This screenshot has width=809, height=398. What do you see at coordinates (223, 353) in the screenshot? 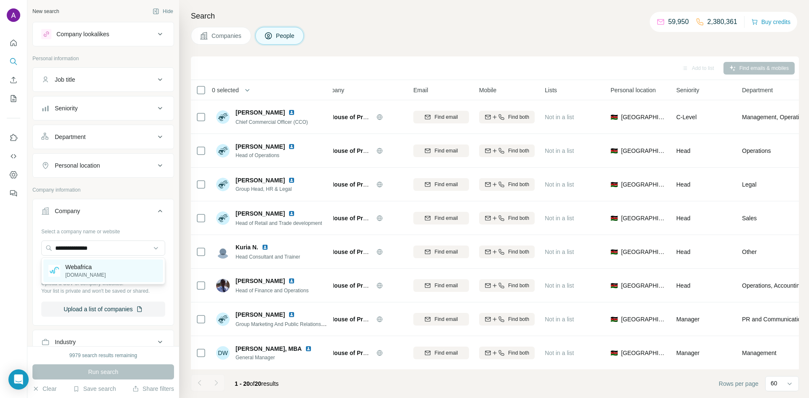
I see `div: DW` at bounding box center [223, 353].